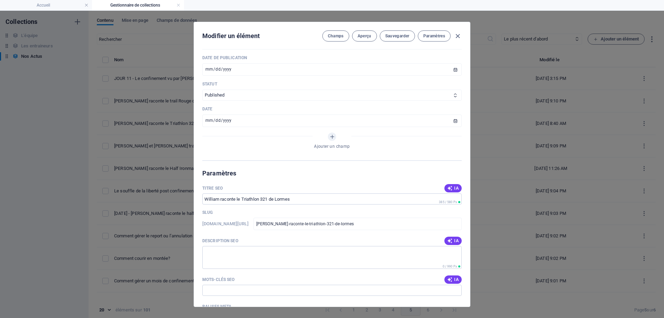 This screenshot has width=664, height=318. Describe the element at coordinates (365, 36) in the screenshot. I see `span: Aperçu` at that location.